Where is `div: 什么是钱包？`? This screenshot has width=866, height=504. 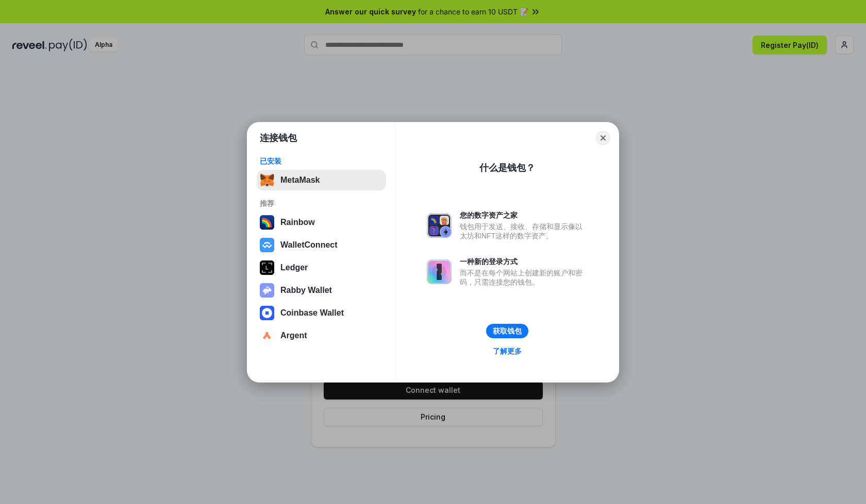
div: 什么是钱包？ is located at coordinates (507, 168).